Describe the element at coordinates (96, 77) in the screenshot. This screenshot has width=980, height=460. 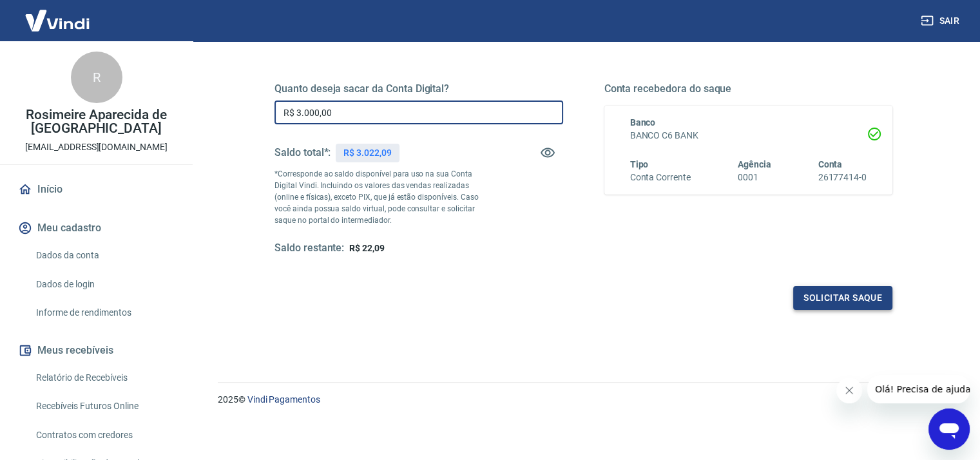
I see `div: R` at that location.